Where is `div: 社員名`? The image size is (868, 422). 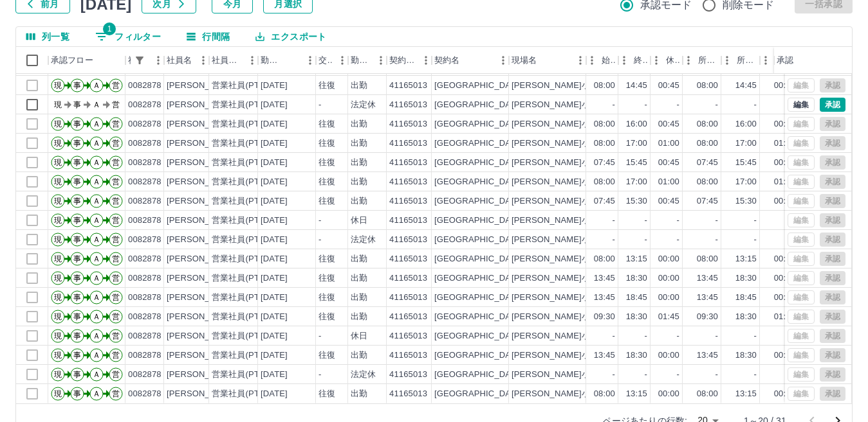
div: 社員名 is located at coordinates (179, 61).